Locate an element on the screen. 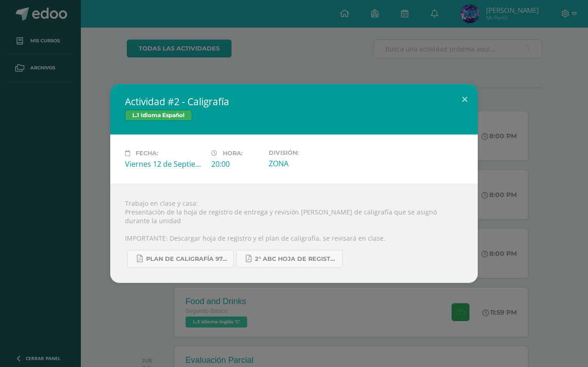 This screenshot has height=367, width=588. span: Hora: is located at coordinates (232, 153).